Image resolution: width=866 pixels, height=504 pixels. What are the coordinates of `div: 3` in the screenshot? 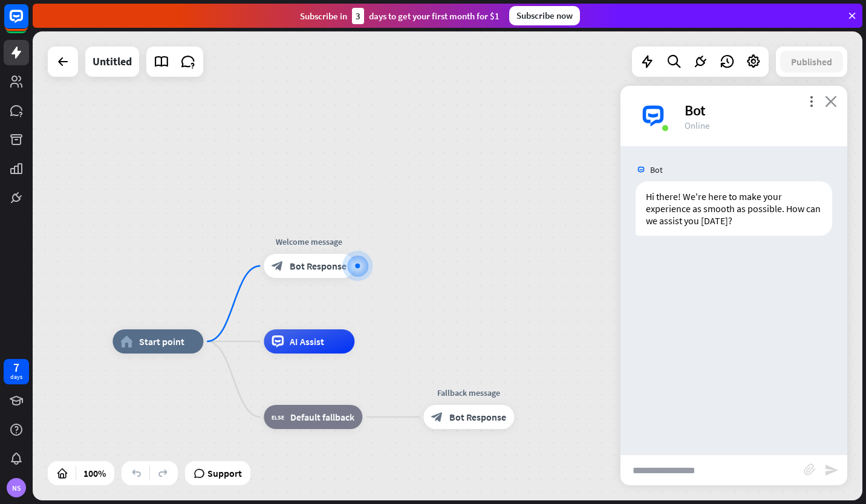 It's located at (358, 16).